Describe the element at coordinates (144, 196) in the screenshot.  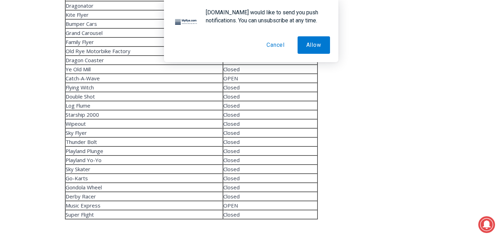
I see `td: Derby Racer` at that location.